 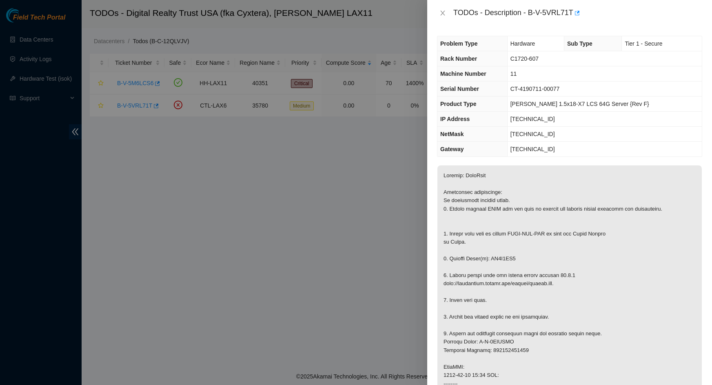 I want to click on span: Problem Type, so click(x=459, y=44).